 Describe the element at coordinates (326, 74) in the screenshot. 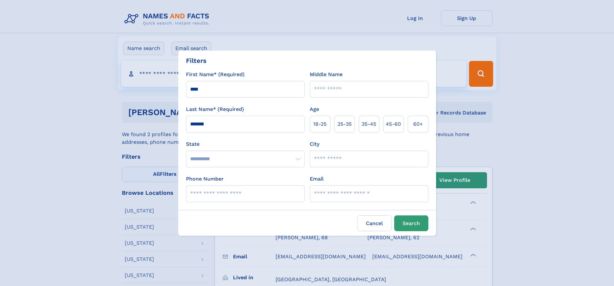

I see `label: Middle Name` at that location.